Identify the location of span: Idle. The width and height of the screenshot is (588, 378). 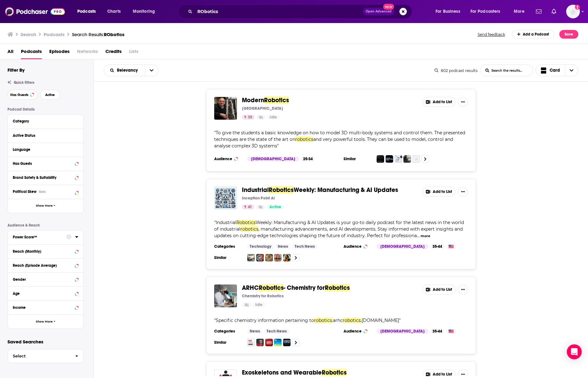
(259, 305).